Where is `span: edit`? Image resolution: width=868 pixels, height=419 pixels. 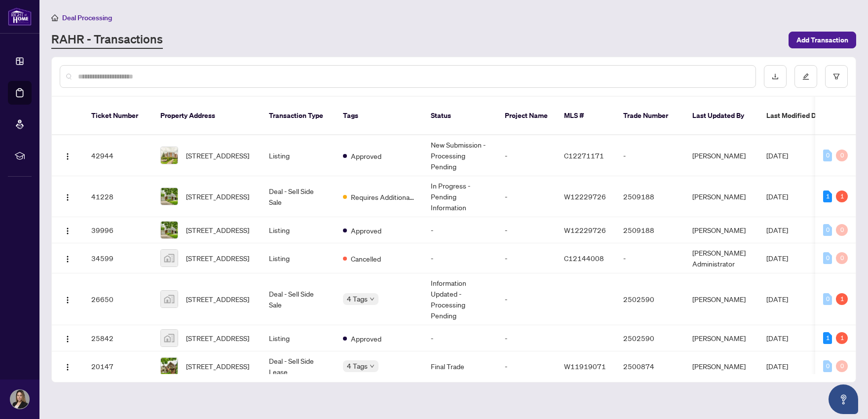 span: edit is located at coordinates (806, 76).